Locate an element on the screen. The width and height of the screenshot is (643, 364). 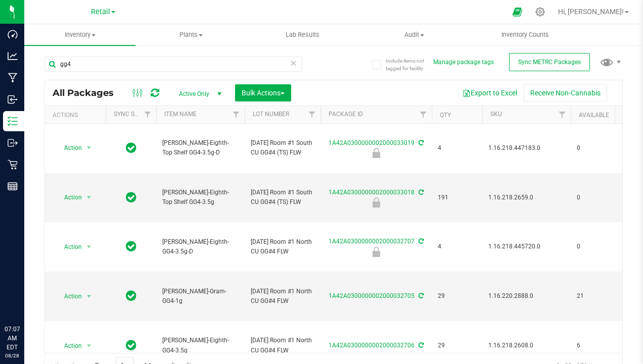
inline-svg: Manufacturing is located at coordinates (13, 78).